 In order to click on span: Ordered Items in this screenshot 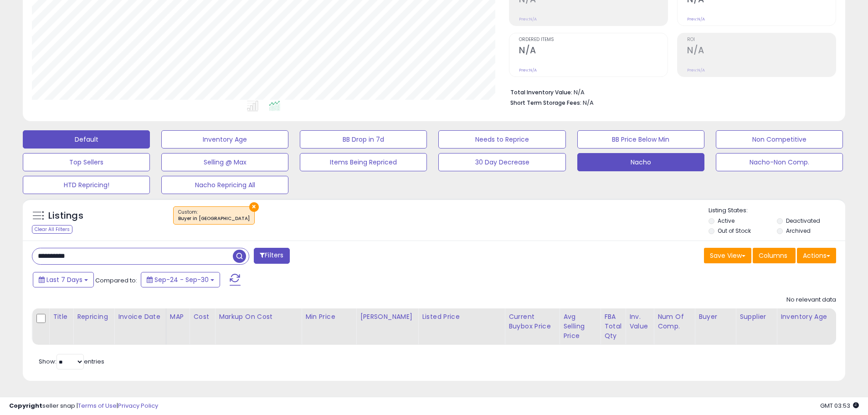, I will do `click(593, 40)`.